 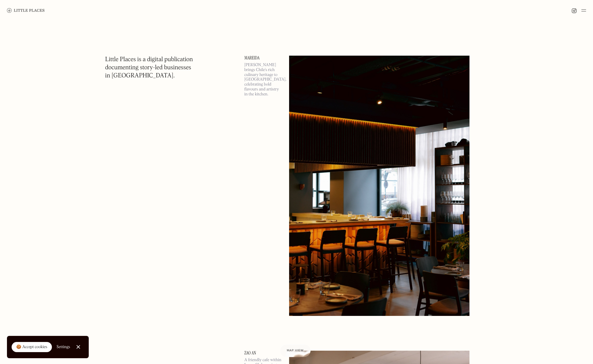 I want to click on a: Close Cookie Popup, so click(x=78, y=347).